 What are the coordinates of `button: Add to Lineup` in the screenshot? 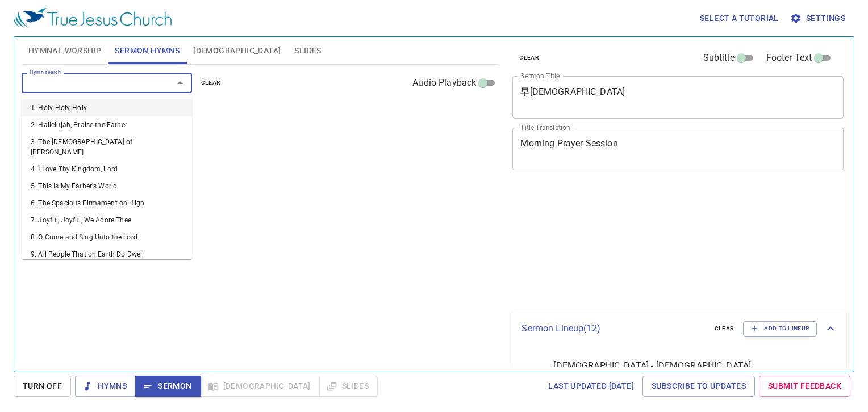 It's located at (780, 329).